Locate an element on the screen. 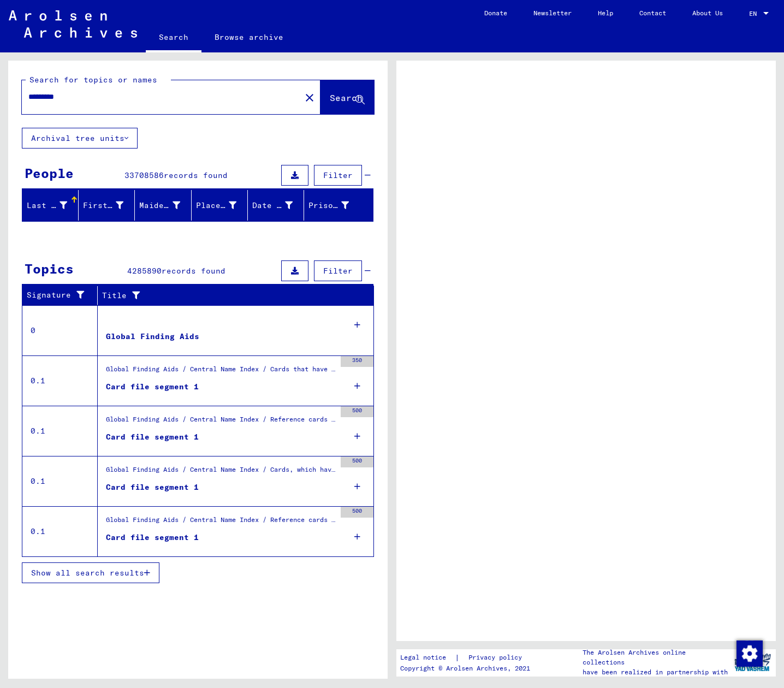 This screenshot has height=688, width=784. button: Archival tree units is located at coordinates (79, 138).